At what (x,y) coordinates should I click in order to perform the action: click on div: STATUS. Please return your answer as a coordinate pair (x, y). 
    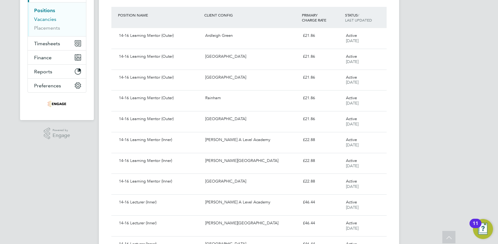
    Looking at the image, I should click on (365, 18).